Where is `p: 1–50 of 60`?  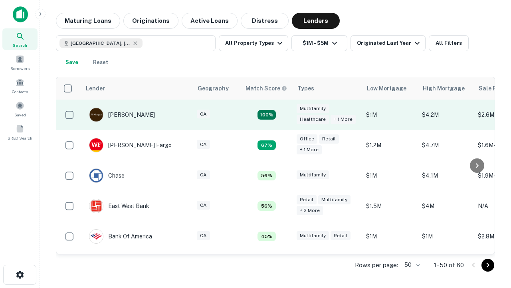
p: 1–50 of 60 is located at coordinates (449, 265).